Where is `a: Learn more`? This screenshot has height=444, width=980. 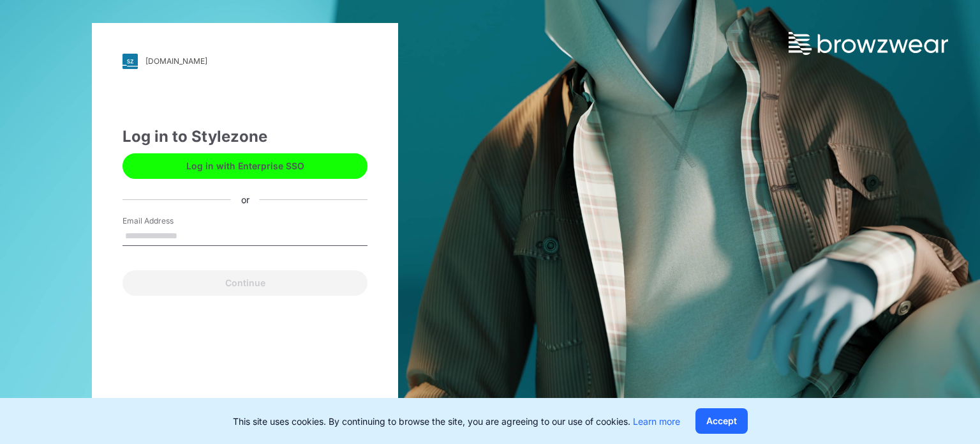 a: Learn more is located at coordinates (656, 421).